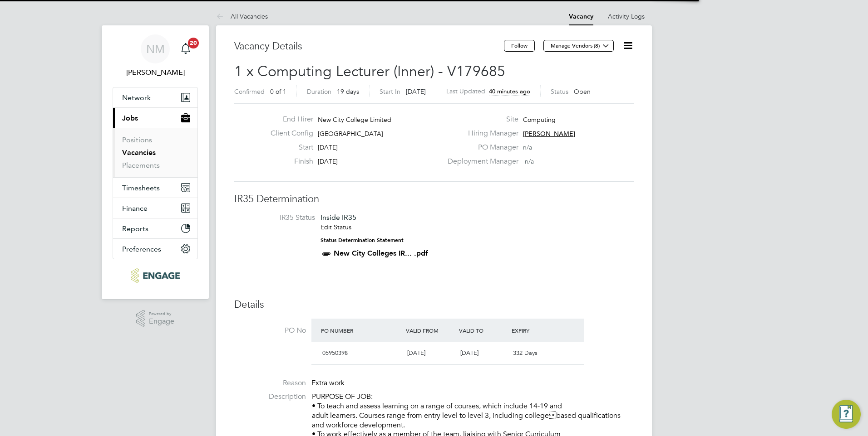 The width and height of the screenshot is (868, 436). What do you see at coordinates (525, 353) in the screenshot?
I see `span: 332 Days` at bounding box center [525, 353].